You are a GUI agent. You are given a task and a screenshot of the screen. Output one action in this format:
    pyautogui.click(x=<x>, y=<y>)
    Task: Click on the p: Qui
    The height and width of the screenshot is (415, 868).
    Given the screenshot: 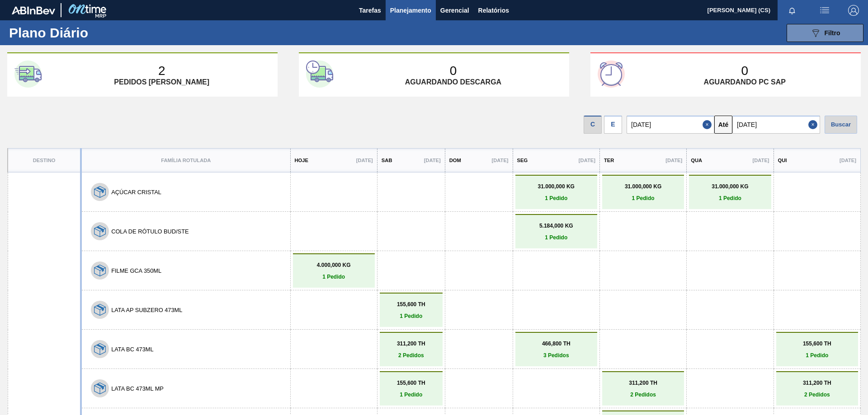 What is the action you would take?
    pyautogui.click(x=782, y=161)
    